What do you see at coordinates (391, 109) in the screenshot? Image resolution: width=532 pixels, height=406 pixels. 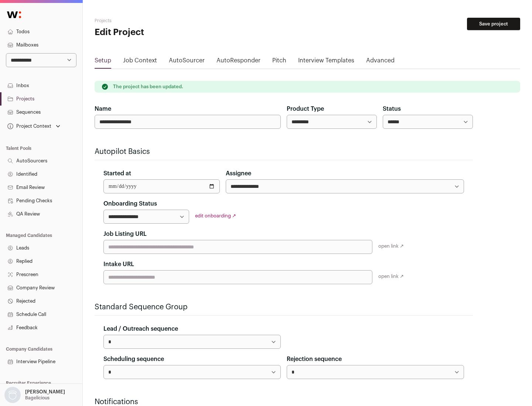 I see `label: Status` at bounding box center [391, 109].